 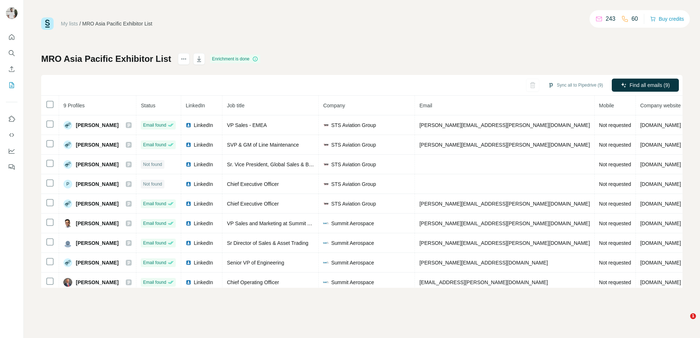 I want to click on div: Enrichment is done, so click(x=235, y=59).